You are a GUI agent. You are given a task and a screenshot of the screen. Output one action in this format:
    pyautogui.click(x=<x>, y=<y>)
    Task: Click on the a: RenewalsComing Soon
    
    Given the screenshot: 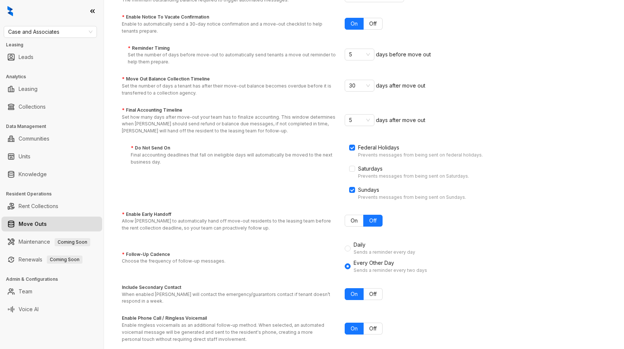 What is the action you would take?
    pyautogui.click(x=50, y=260)
    